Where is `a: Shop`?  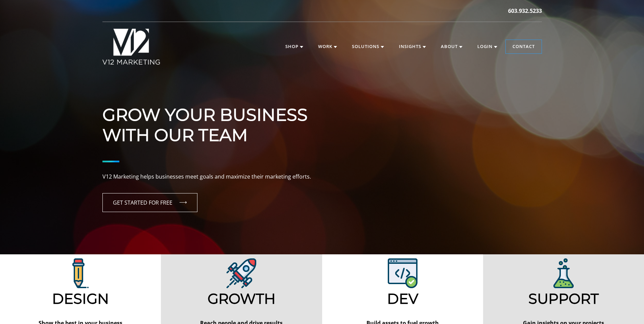 a: Shop is located at coordinates (294, 47).